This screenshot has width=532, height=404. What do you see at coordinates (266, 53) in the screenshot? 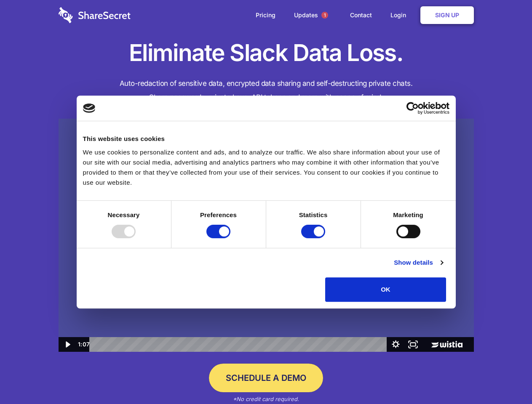
I see `h1: Eliminate Slack Data Loss.` at bounding box center [266, 53].